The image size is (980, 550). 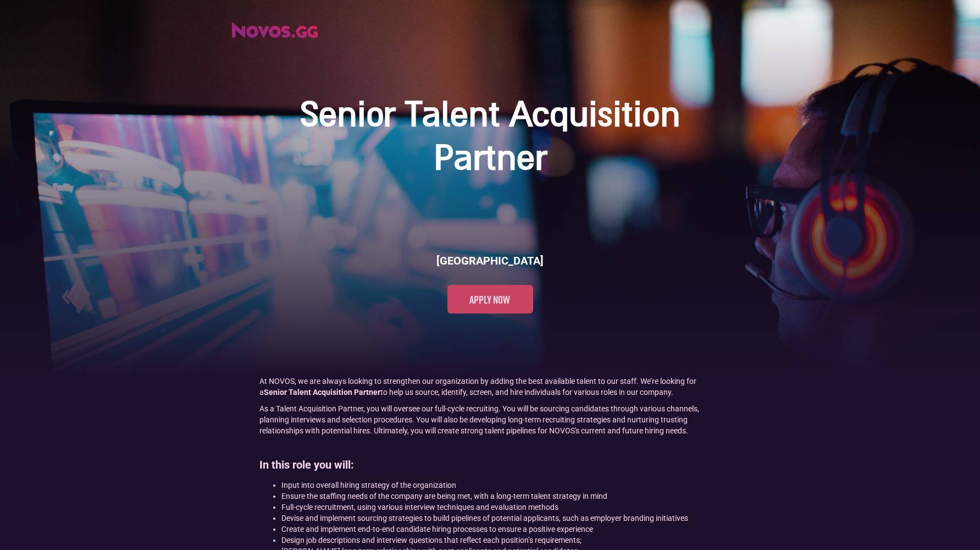 I want to click on li: Devise and implement sourcing strategies to build pipelines of potential applicants, such as empl..., so click(x=502, y=518).